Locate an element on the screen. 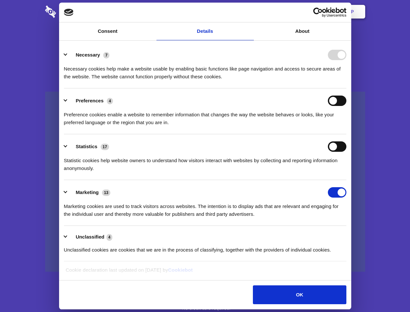 The width and height of the screenshot is (410, 312). label: Necessary is located at coordinates (88, 55).